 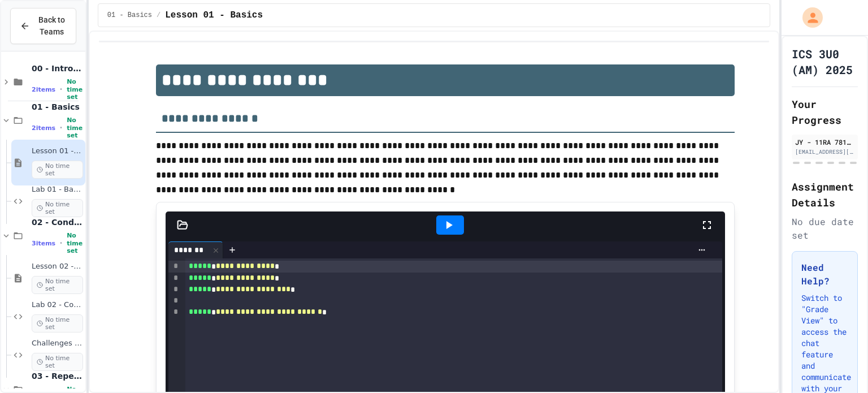 What do you see at coordinates (824, 61) in the screenshot?
I see `h1: ICS 3U0 (AM) 2025` at bounding box center [824, 61].